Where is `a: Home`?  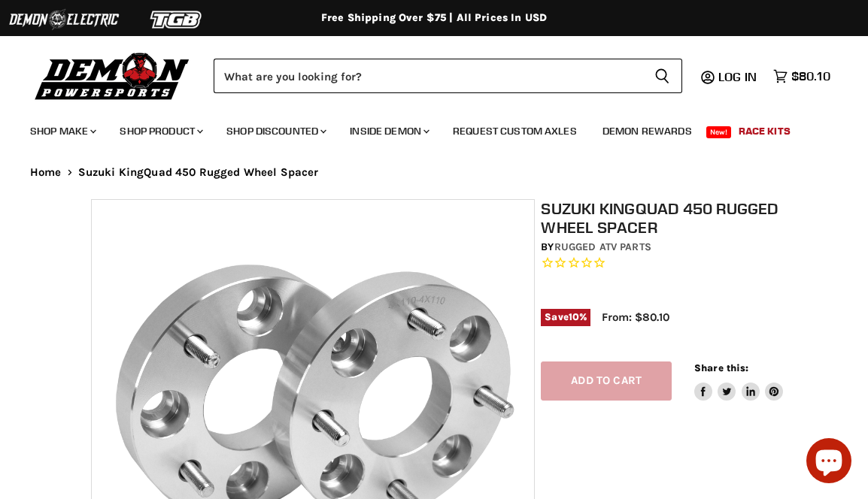 a: Home is located at coordinates (46, 172).